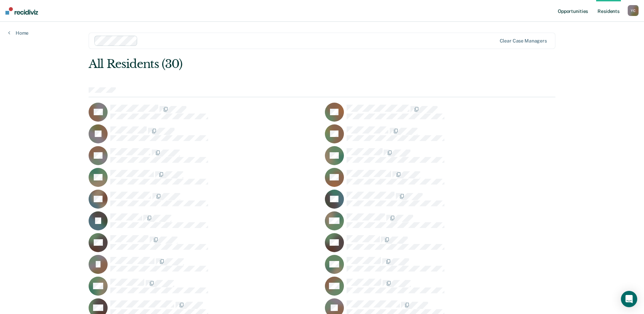 The height and width of the screenshot is (314, 644). I want to click on div: Open Intercom Messenger, so click(629, 299).